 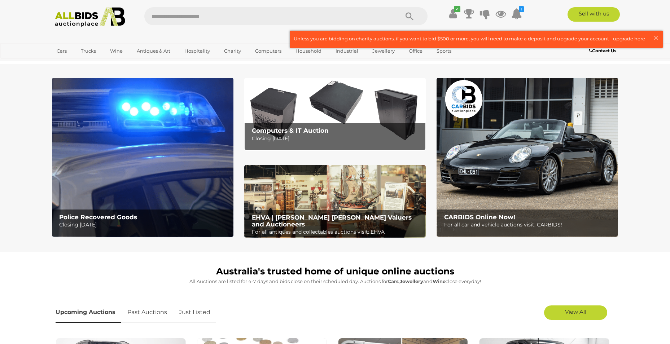 What do you see at coordinates (62, 51) in the screenshot?
I see `a: Cars` at bounding box center [62, 51].